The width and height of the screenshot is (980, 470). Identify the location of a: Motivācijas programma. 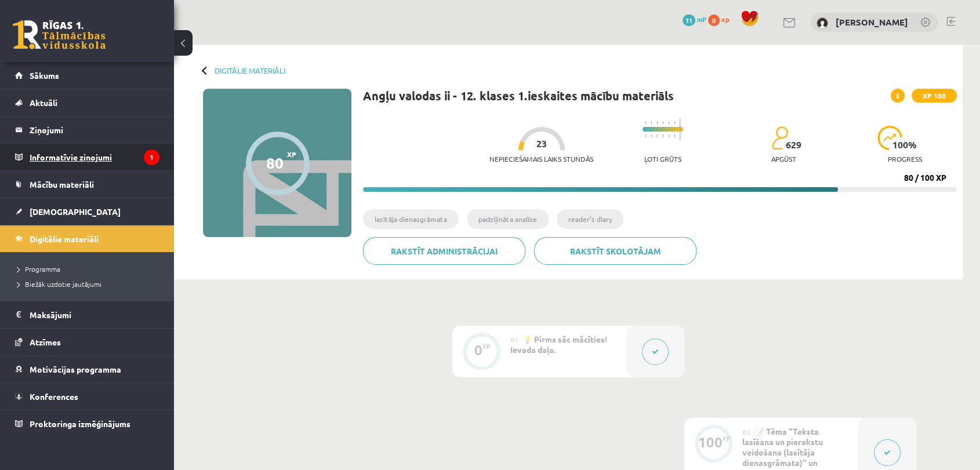
(87, 369).